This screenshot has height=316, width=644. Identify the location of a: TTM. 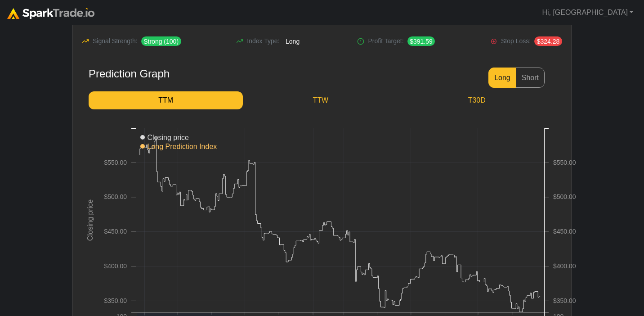
(166, 100).